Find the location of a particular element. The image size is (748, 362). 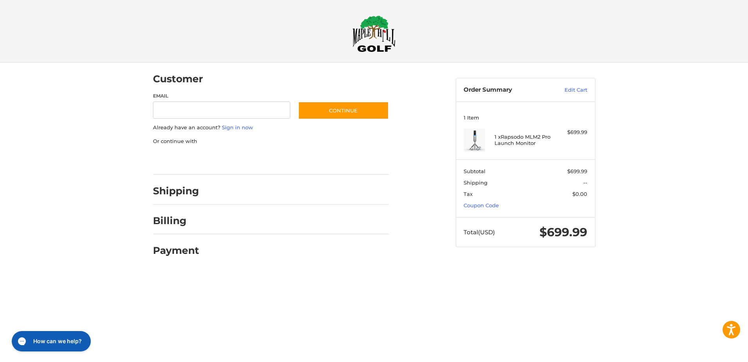

p: Or continue with is located at coordinates (271, 141).